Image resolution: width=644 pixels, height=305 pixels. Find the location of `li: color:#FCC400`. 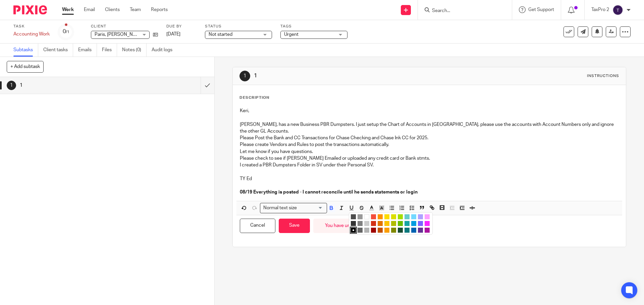

li: color:#FCC400 is located at coordinates (387, 223).